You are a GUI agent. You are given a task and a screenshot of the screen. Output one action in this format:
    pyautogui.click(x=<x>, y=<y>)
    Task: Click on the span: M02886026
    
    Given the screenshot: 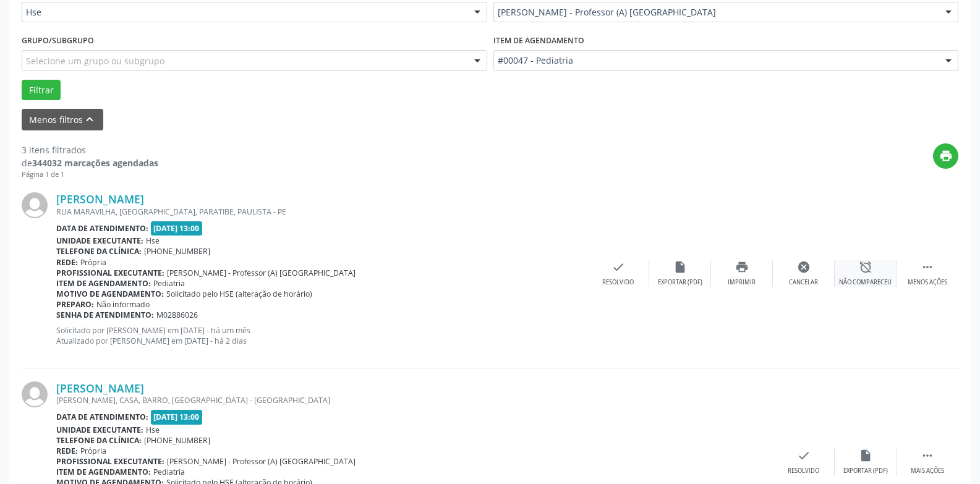 What is the action you would take?
    pyautogui.click(x=177, y=315)
    